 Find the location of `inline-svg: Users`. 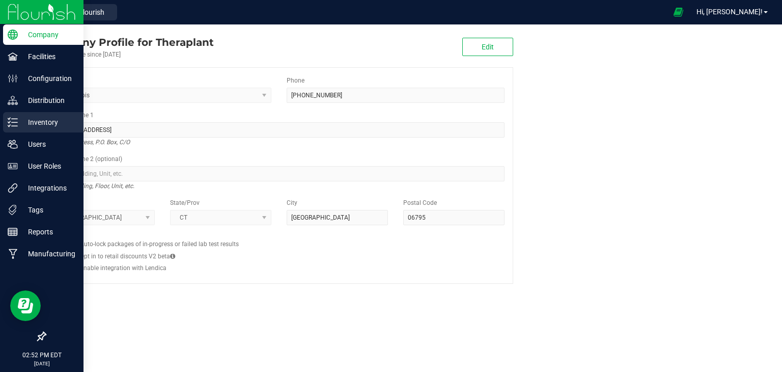

inline-svg: Users is located at coordinates (13, 144).